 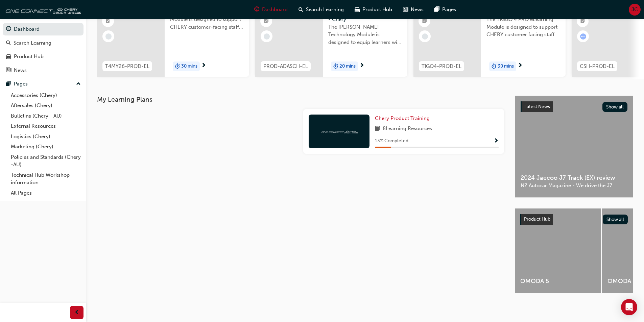 I want to click on a: Dashboard, so click(x=43, y=29).